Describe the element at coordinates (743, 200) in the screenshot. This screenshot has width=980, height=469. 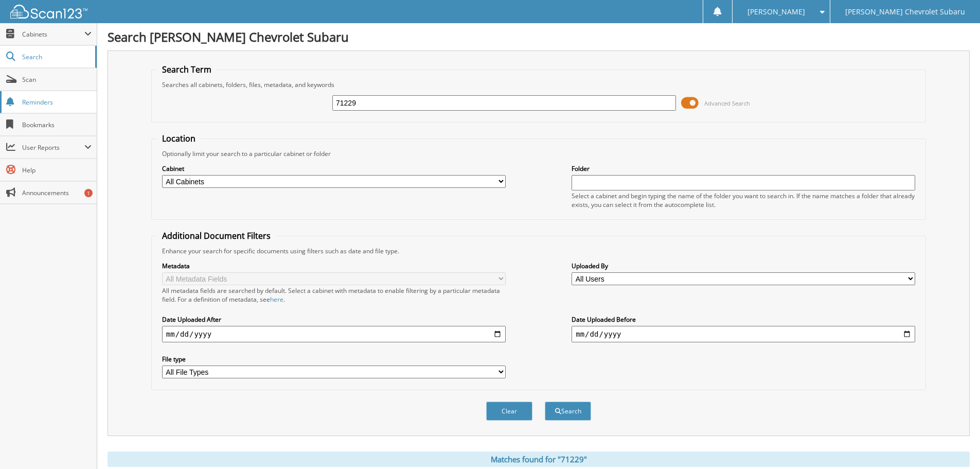
I see `div: Select a cabinet and begin typing the name of the folder you want to search in. If the name match...` at that location.